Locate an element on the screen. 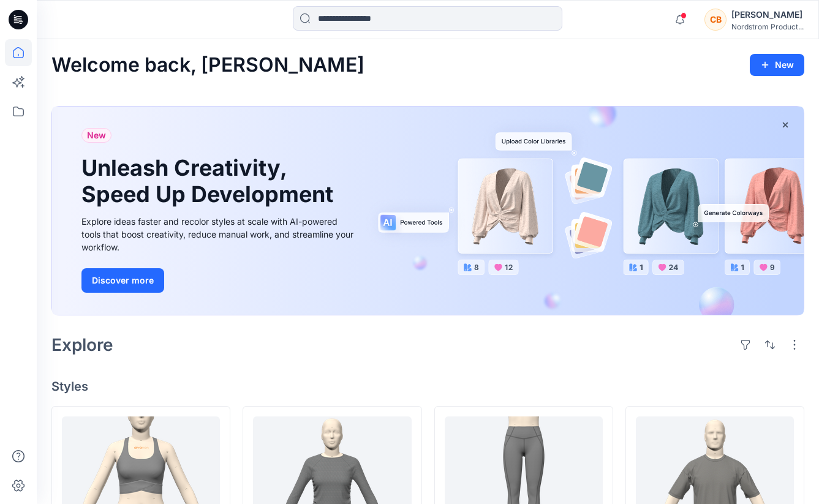  h1: Unleash Creativity, Speed Up Development is located at coordinates (210, 182).